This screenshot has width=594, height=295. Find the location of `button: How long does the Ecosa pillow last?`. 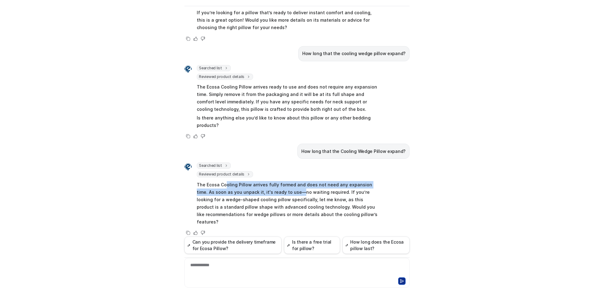

button: How long does the Ecosa pillow last? is located at coordinates (376, 245).